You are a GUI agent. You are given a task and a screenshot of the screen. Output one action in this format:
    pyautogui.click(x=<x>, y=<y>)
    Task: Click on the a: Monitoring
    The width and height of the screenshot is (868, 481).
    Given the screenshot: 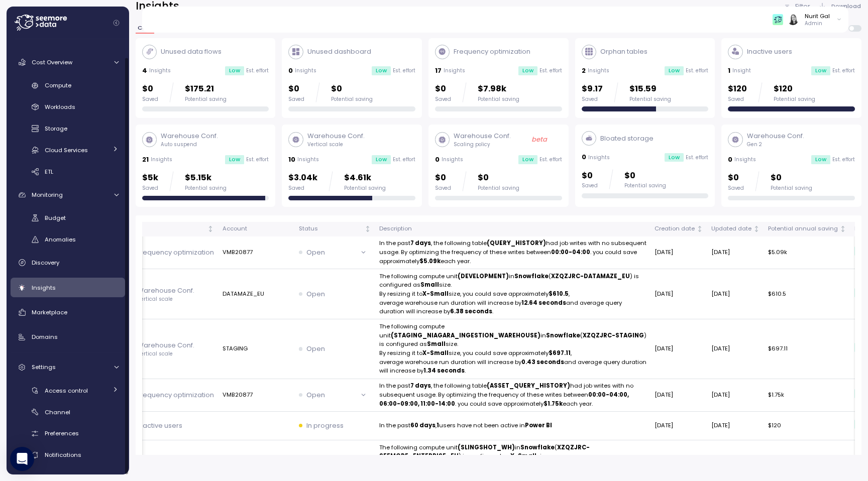 What is the action you would take?
    pyautogui.click(x=68, y=195)
    